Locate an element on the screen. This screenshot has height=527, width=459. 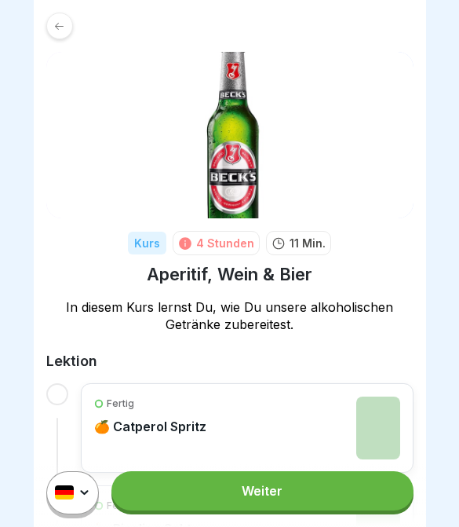
div: Kurs is located at coordinates (147, 243).